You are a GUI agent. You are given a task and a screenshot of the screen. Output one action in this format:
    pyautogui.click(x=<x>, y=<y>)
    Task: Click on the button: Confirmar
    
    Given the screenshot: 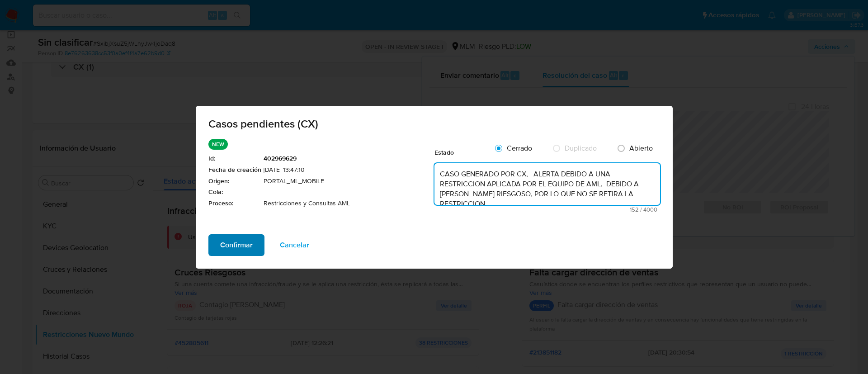 What is the action you would take?
    pyautogui.click(x=237, y=245)
    